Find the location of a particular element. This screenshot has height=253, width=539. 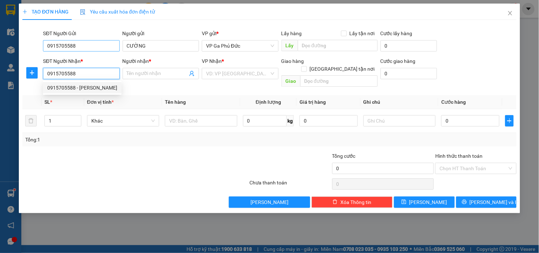

div: Chưa thanh toán is located at coordinates (290, 185).